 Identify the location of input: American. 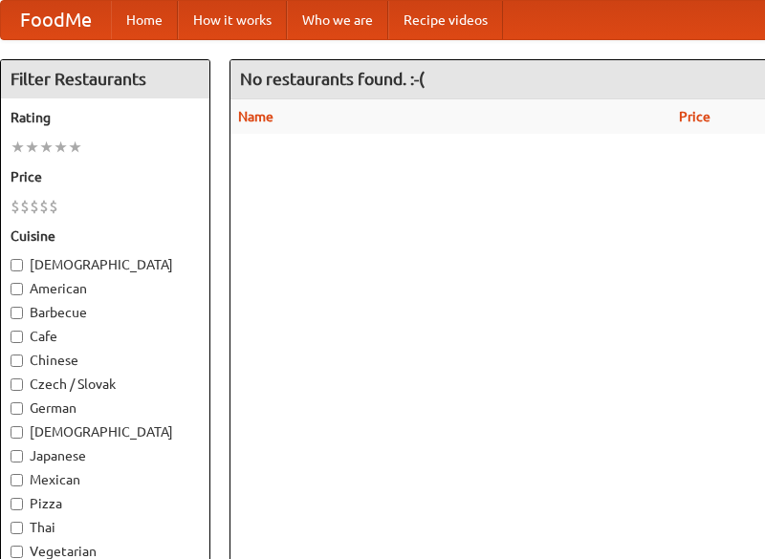
(16, 289).